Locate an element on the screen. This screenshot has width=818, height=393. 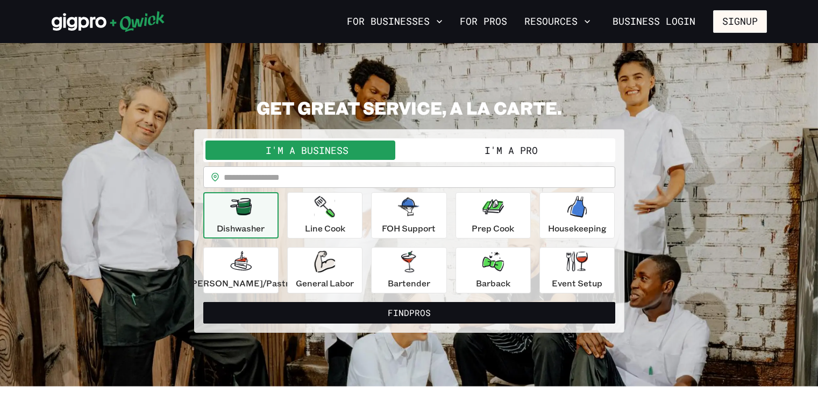
p: Barback is located at coordinates (493, 283).